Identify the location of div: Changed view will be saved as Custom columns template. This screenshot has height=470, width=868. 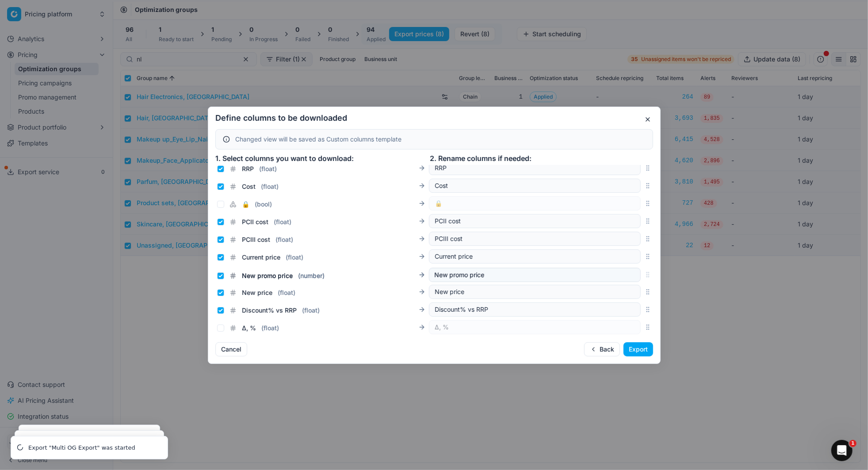
(441, 139).